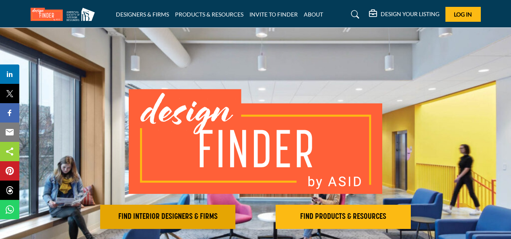 The height and width of the screenshot is (239, 511). Describe the element at coordinates (463, 14) in the screenshot. I see `button: Log In` at that location.